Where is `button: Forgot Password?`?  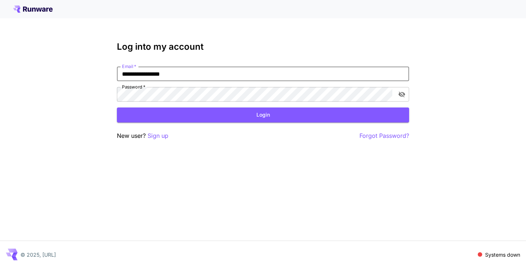 button: Forgot Password? is located at coordinates (384, 135).